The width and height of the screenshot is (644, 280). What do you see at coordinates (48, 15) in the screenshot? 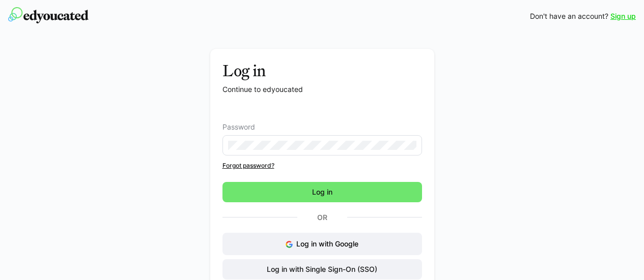
I see `img: edyoucated` at bounding box center [48, 15].